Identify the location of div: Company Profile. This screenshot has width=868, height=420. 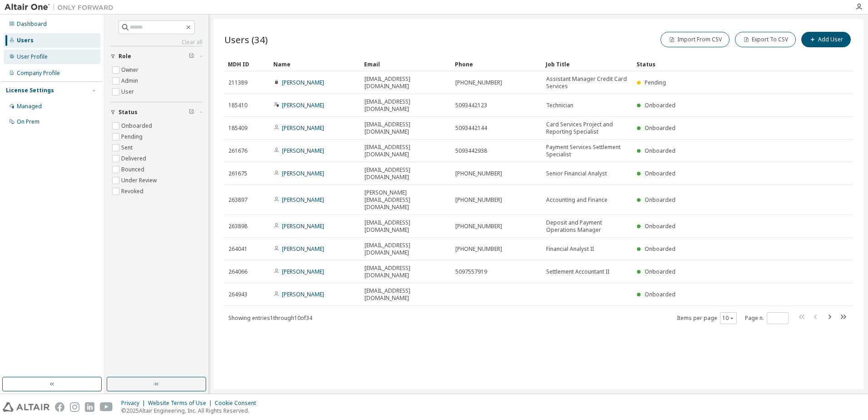
(38, 73).